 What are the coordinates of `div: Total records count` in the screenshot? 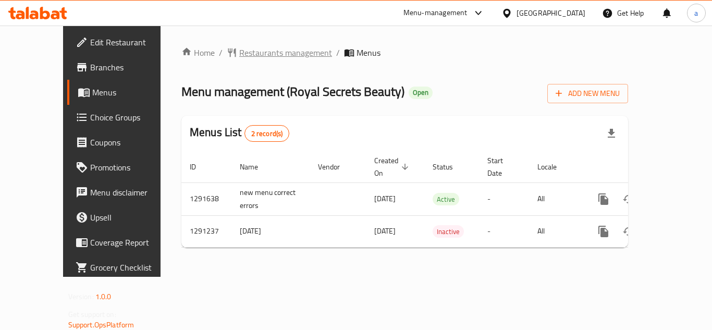 It's located at (267, 133).